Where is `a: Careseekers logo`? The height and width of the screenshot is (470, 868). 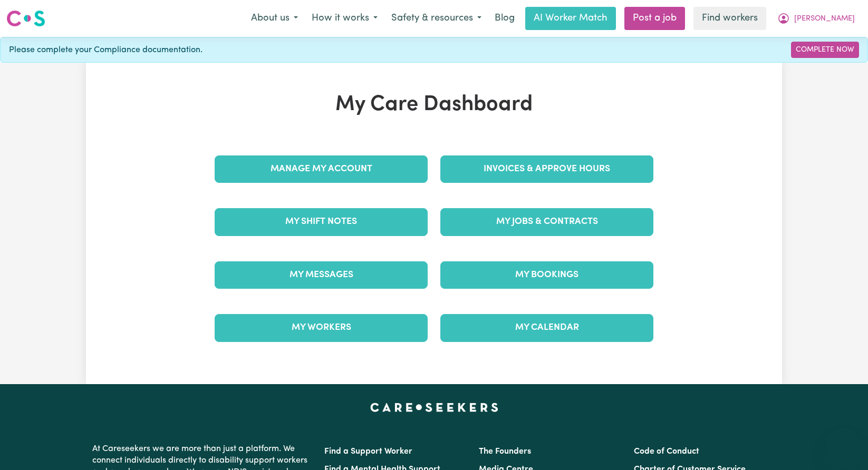 a: Careseekers logo is located at coordinates (26, 19).